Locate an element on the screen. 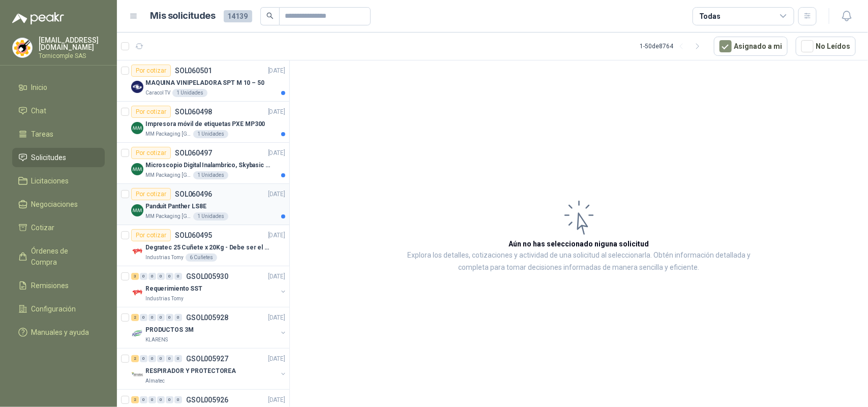 The image size is (868, 407). span: search is located at coordinates (270, 16).